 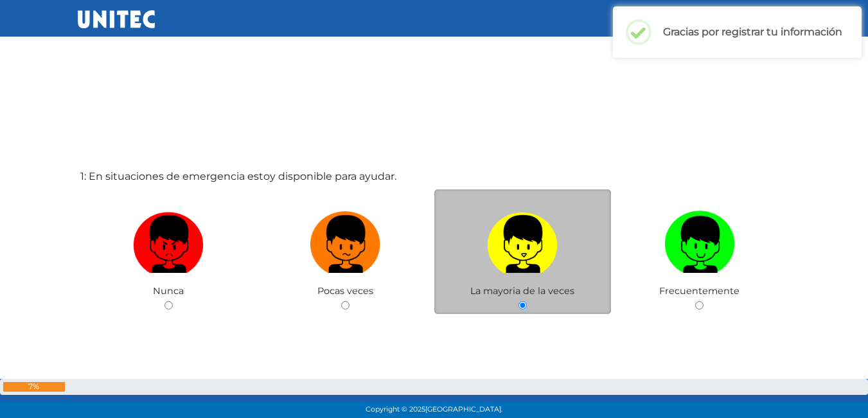 What do you see at coordinates (116, 20) in the screenshot?
I see `img: UNITEC` at bounding box center [116, 20].